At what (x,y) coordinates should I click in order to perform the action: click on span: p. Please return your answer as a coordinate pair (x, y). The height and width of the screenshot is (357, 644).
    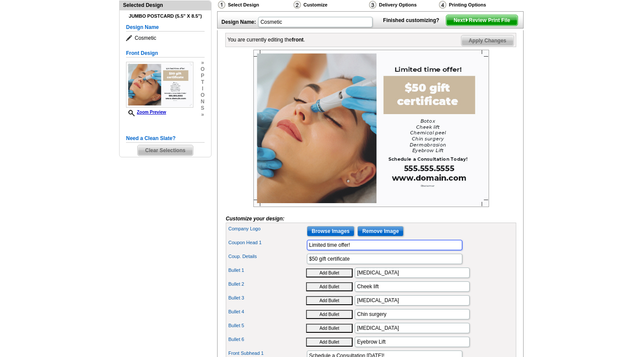
    Looking at the image, I should click on (202, 75).